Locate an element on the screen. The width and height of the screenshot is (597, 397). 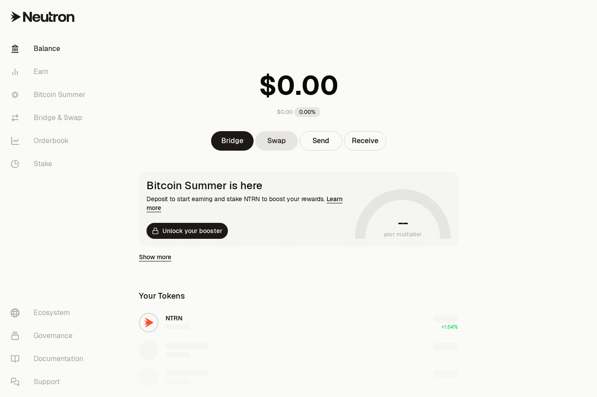
button: Send is located at coordinates (321, 141).